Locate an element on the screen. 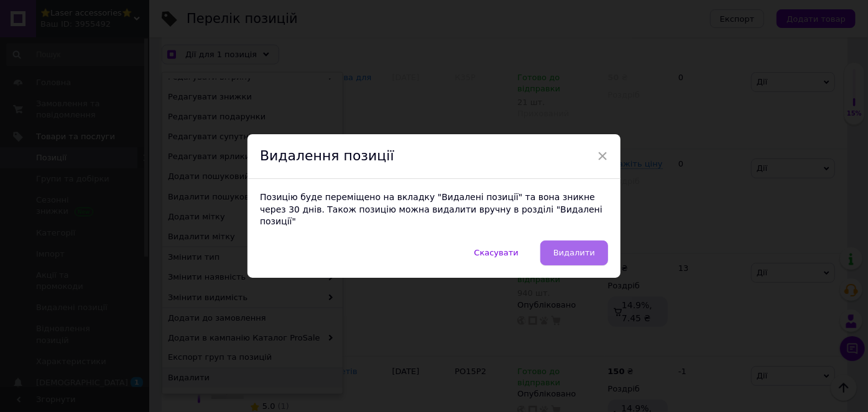  span: Видалити is located at coordinates (574, 252).